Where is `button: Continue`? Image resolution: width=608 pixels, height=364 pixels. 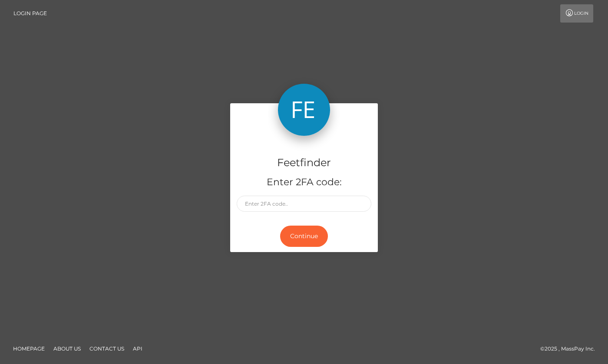
button: Continue is located at coordinates (304, 236).